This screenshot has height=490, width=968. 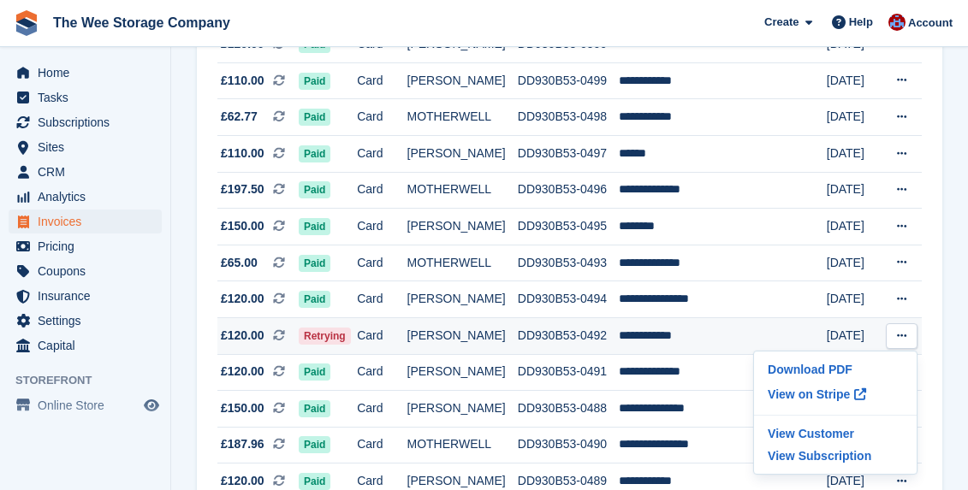 I want to click on p: Download PDF, so click(x=835, y=370).